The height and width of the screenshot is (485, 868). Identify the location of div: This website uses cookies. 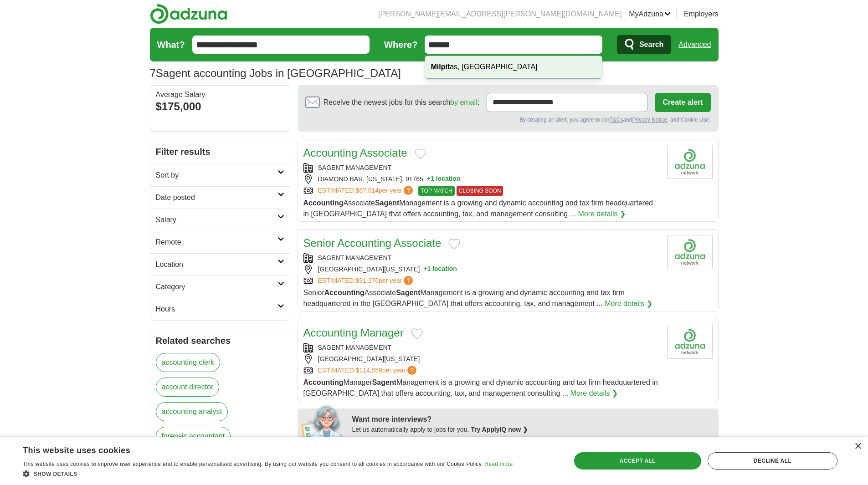
(256, 449).